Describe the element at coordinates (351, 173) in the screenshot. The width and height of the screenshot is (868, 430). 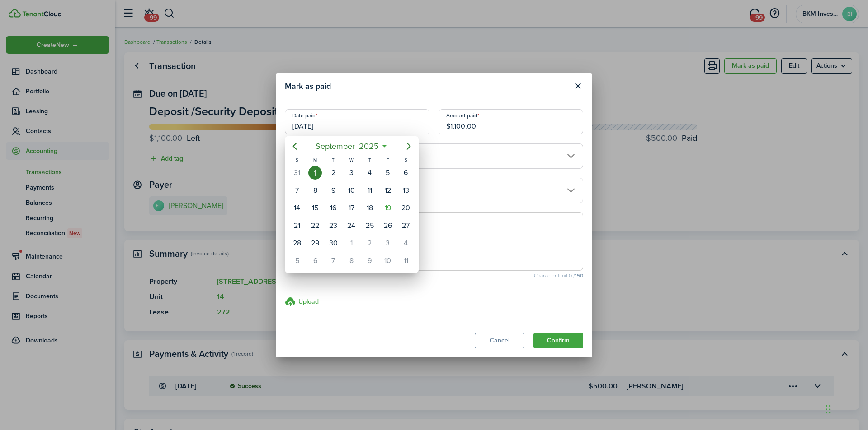
I see `div: Wednesday, September 3, 2025` at that location.